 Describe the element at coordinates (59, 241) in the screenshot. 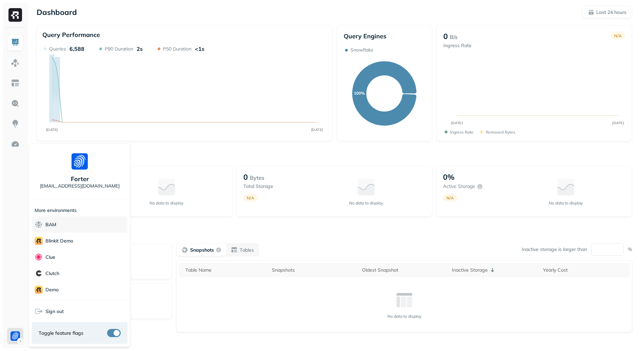

I see `p: Blinkit Demo` at that location.